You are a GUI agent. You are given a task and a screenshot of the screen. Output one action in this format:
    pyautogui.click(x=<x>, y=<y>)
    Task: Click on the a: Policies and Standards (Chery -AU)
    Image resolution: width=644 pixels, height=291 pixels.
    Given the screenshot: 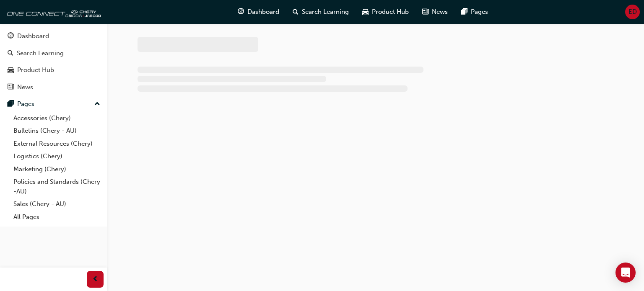 What is the action you would take?
    pyautogui.click(x=57, y=186)
    